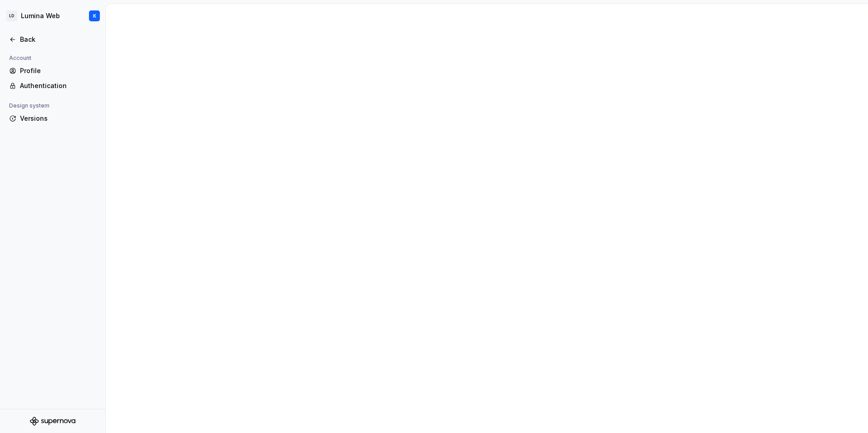 The image size is (868, 433). Describe the element at coordinates (53, 71) in the screenshot. I see `a: Profile` at that location.